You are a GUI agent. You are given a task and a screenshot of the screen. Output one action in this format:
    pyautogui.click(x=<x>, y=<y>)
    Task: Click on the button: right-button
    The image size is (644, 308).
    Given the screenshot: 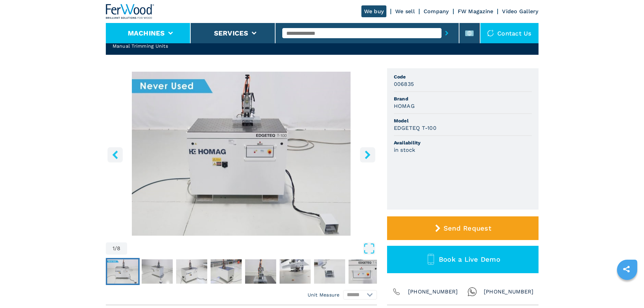 What is the action you would take?
    pyautogui.click(x=368, y=155)
    